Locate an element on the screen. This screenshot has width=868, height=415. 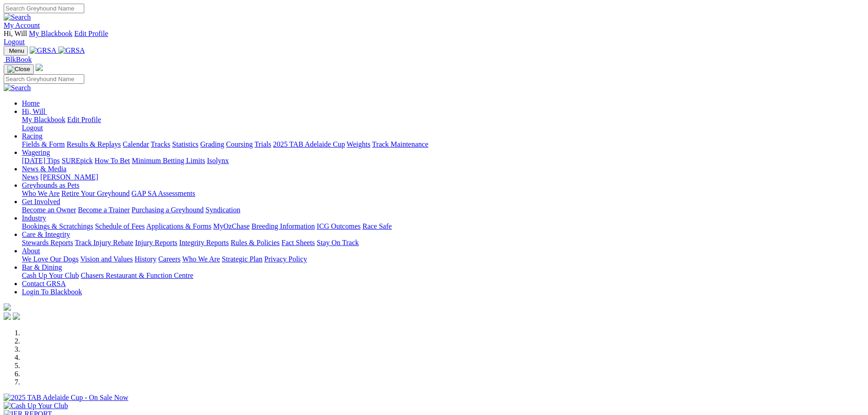
a: Industry is located at coordinates (34, 218).